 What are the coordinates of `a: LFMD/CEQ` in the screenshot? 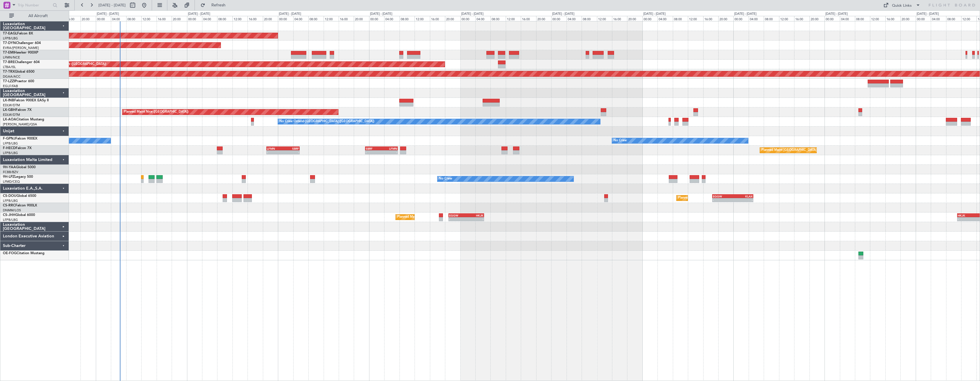 It's located at (11, 182).